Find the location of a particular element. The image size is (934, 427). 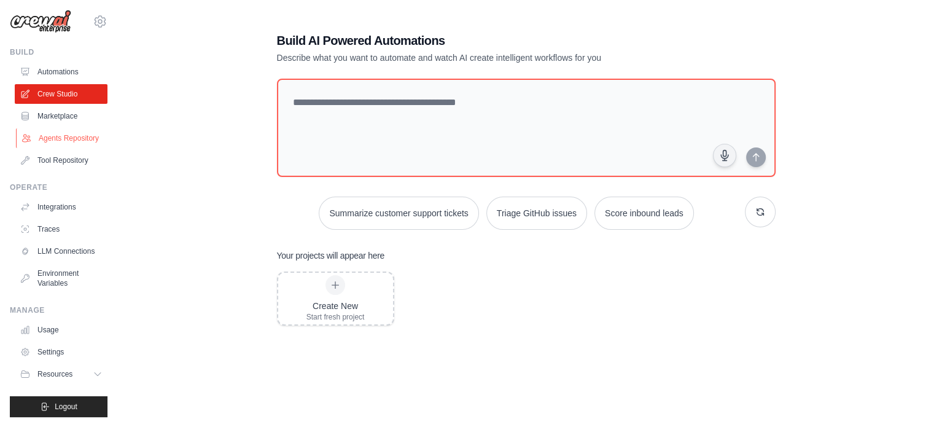

h3: Your projects will appear here is located at coordinates (331, 256).